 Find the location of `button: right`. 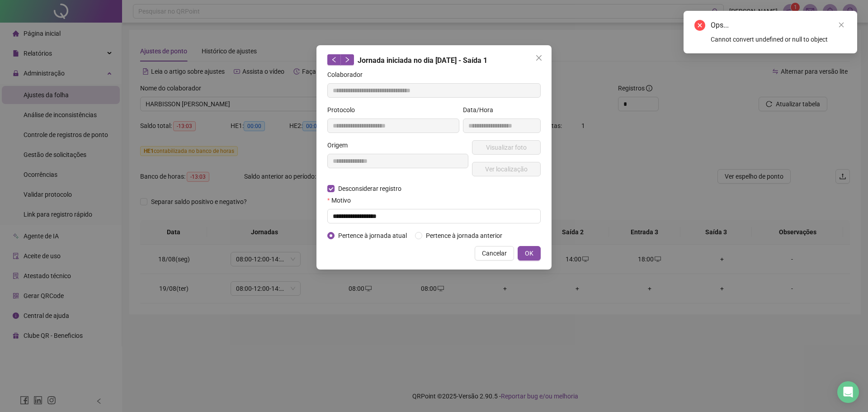

button: right is located at coordinates (347, 60).